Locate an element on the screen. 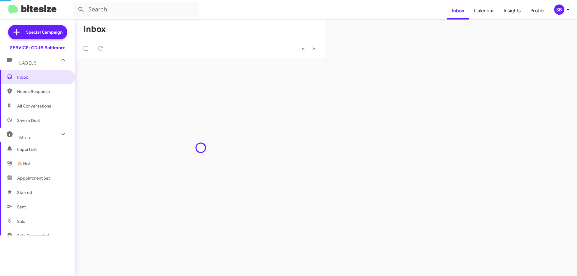 The height and width of the screenshot is (276, 577). nav: Page navigation example is located at coordinates (309, 48).